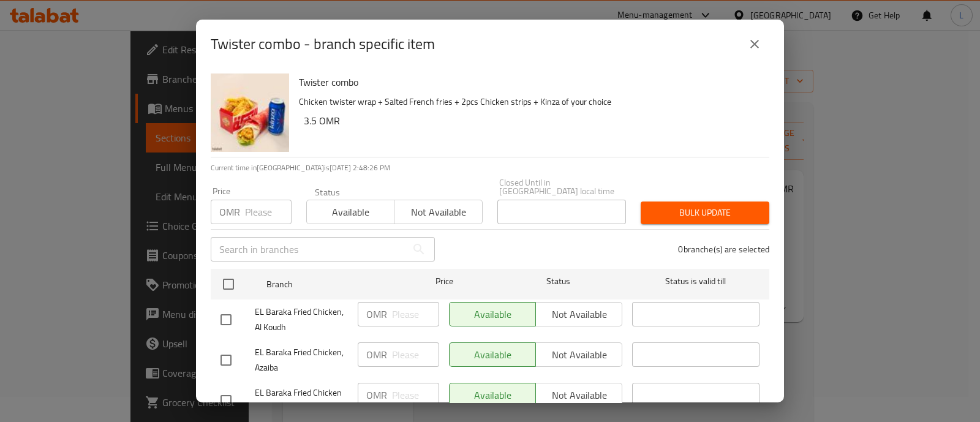  What do you see at coordinates (301, 359) in the screenshot?
I see `span: EL Baraka Fried Chicken, Azaiba` at bounding box center [301, 359].